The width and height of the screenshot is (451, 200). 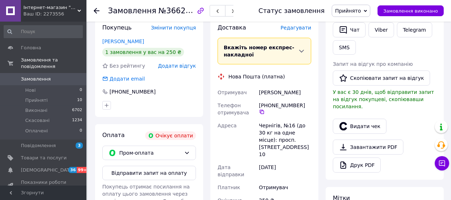 I want to click on button: Чат, so click(x=349, y=30).